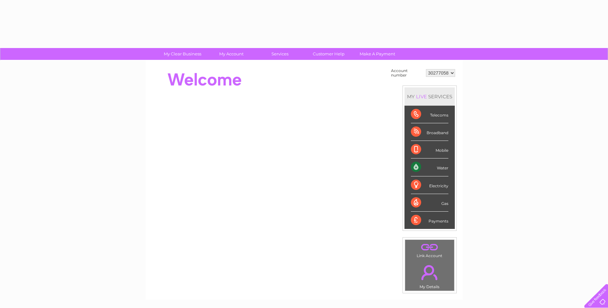 This screenshot has width=608, height=308. I want to click on div: Mobile, so click(429, 150).